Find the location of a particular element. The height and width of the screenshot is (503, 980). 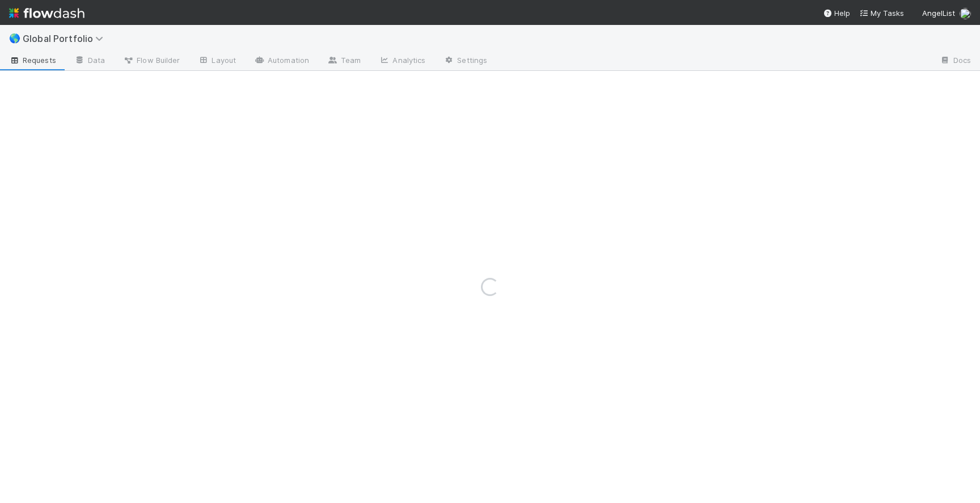

div: Help is located at coordinates (837, 13).